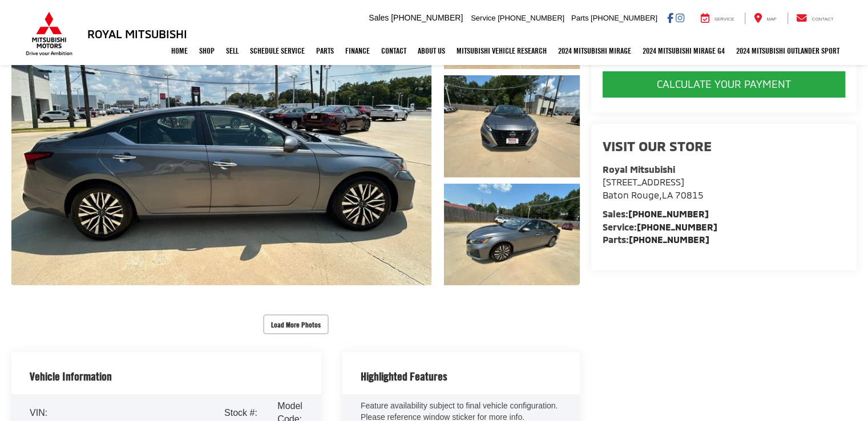  I want to click on a: About Us, so click(432, 51).